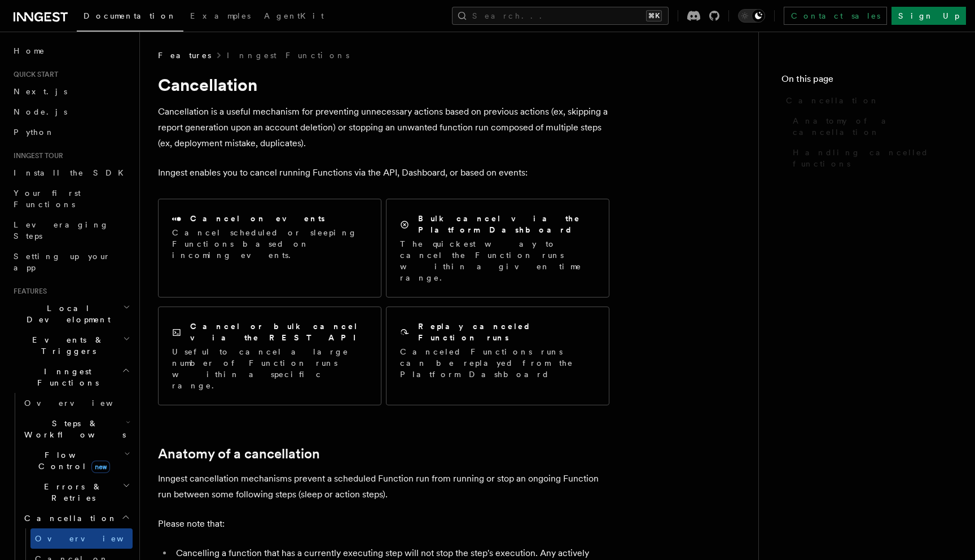  What do you see at coordinates (279, 332) in the screenshot?
I see `h2: Cancel or bulk cancel via the REST API` at bounding box center [279, 332].